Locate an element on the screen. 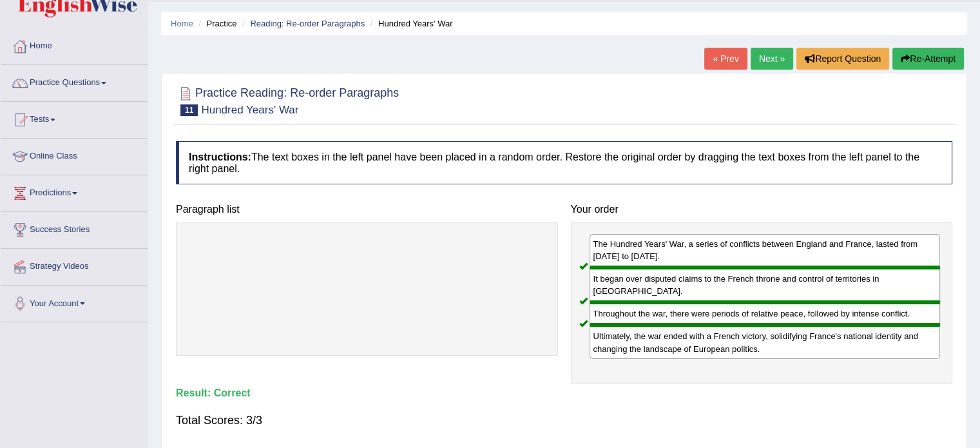 The height and width of the screenshot is (448, 980). h4: Paragraph list is located at coordinates (366, 210).